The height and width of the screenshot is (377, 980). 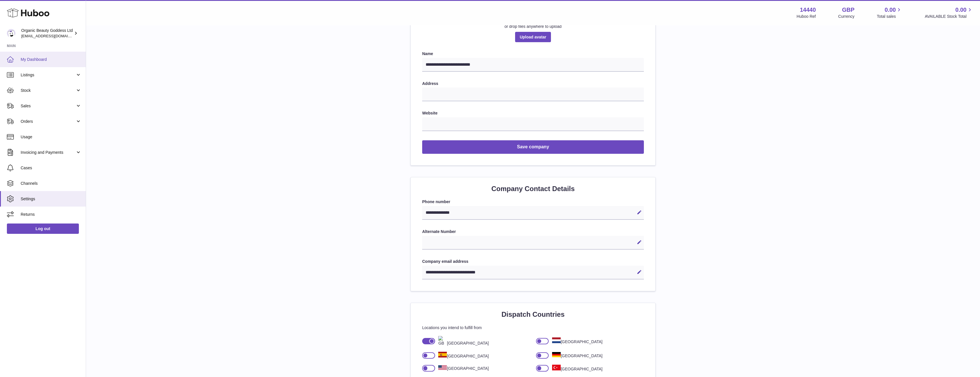 I want to click on p: Locations you intend to fulfill from, so click(x=533, y=327).